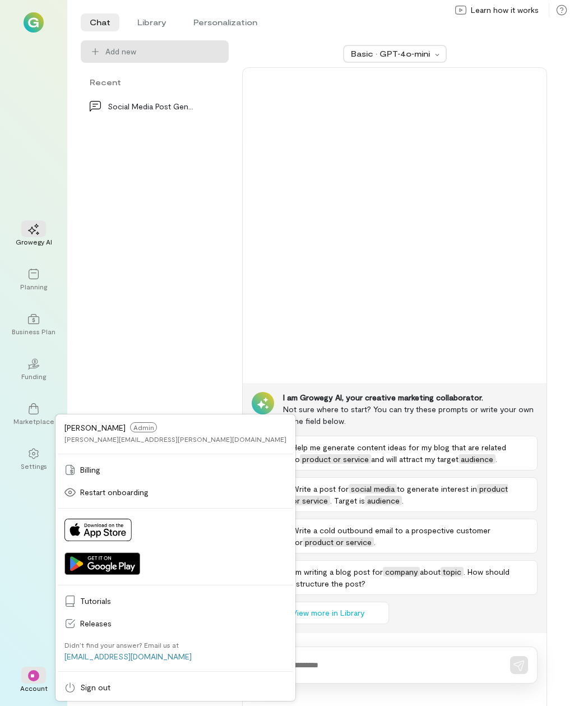 Image resolution: width=574 pixels, height=706 pixels. I want to click on span: Write a post for, so click(320, 488).